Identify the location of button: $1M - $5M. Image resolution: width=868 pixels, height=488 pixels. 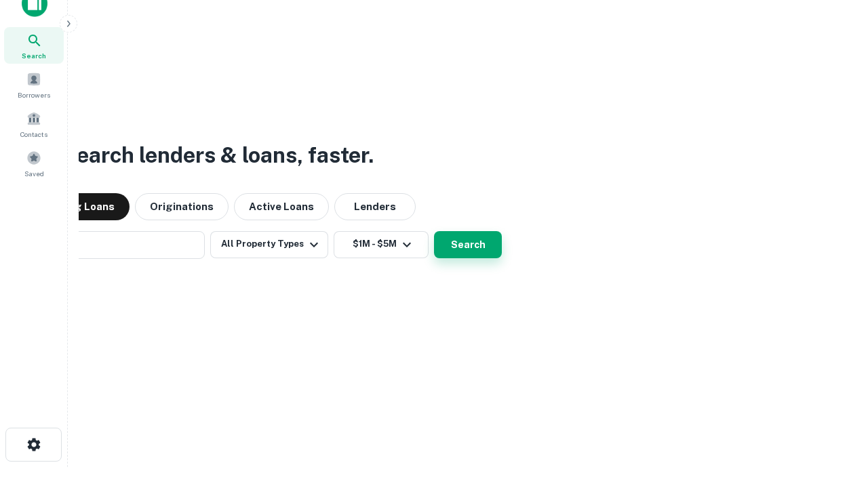
(381, 244).